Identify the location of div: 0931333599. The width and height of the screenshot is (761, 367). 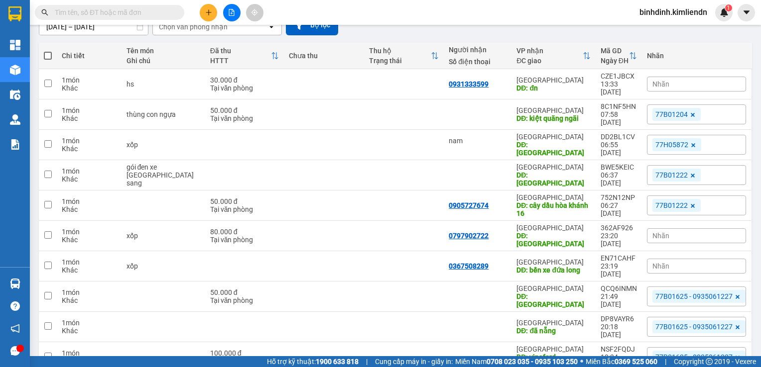
(469, 84).